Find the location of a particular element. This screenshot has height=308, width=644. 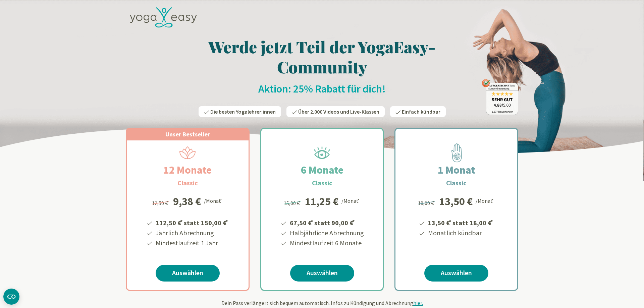

span: 15,00 € is located at coordinates (293, 203).